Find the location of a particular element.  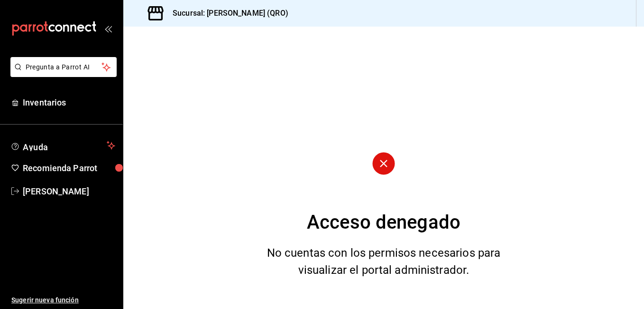

span: Sugerir nueva función is located at coordinates (63, 300).